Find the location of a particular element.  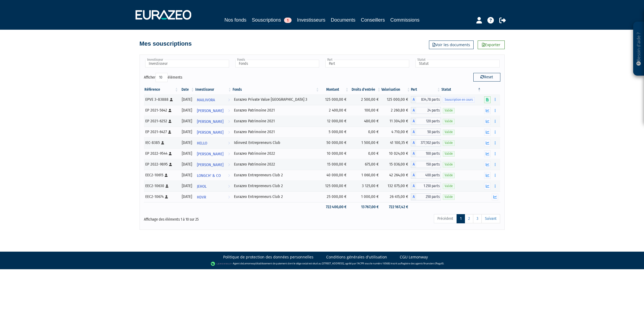

div: A - Eurazeo Private Value Europe 3 is located at coordinates (426, 100).